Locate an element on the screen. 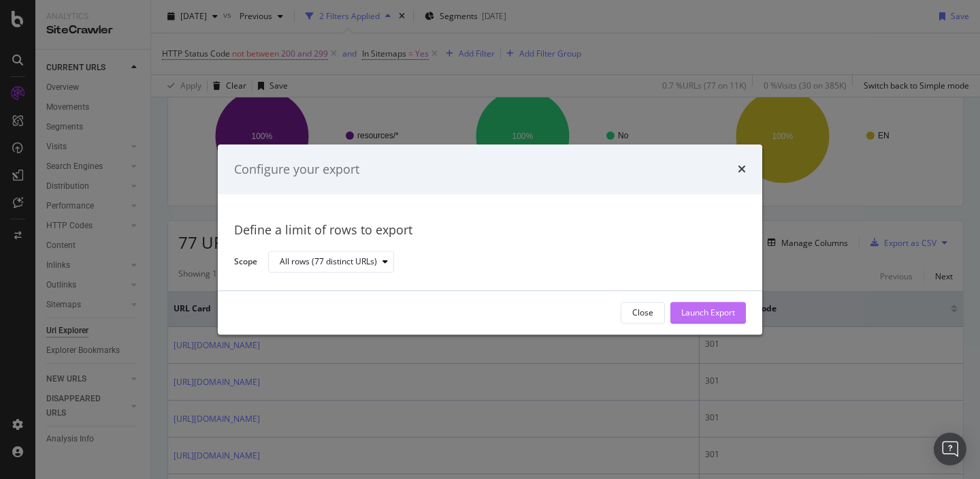  div: times is located at coordinates (743, 170).